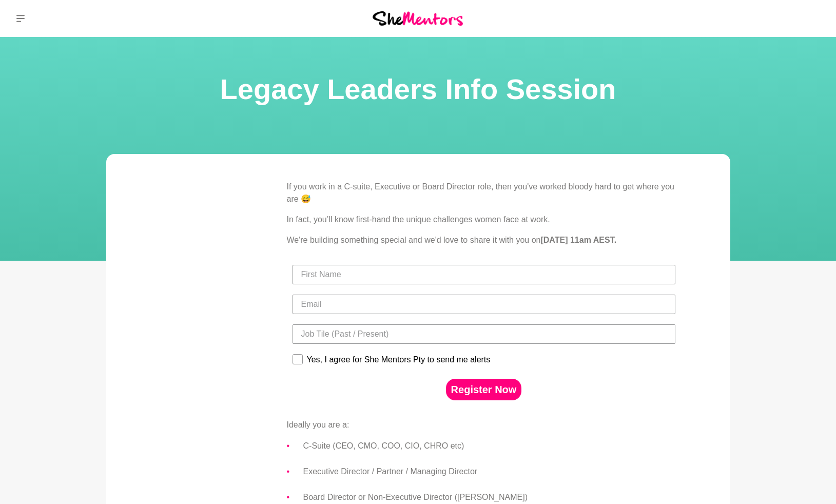 The width and height of the screenshot is (836, 504). Describe the element at coordinates (493, 446) in the screenshot. I see `li: C-Suite (CEO, CMO, COO, CIO, CHRO etc)` at that location.